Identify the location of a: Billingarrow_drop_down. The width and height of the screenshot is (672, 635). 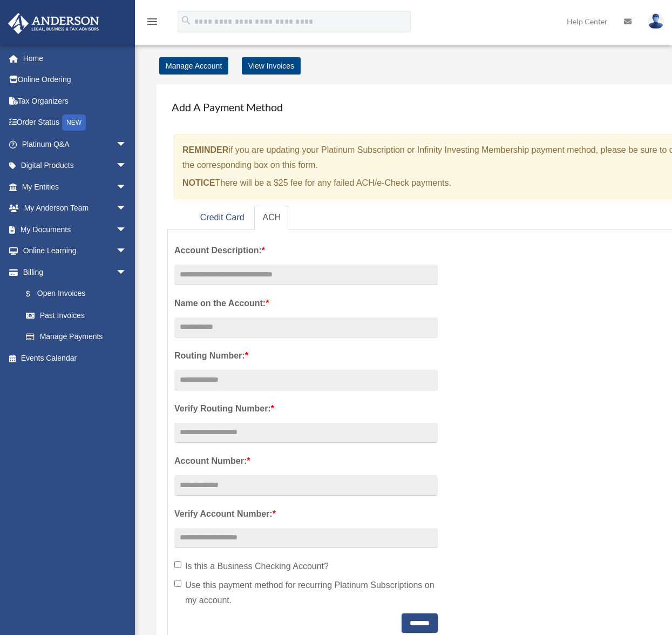
(75, 272).